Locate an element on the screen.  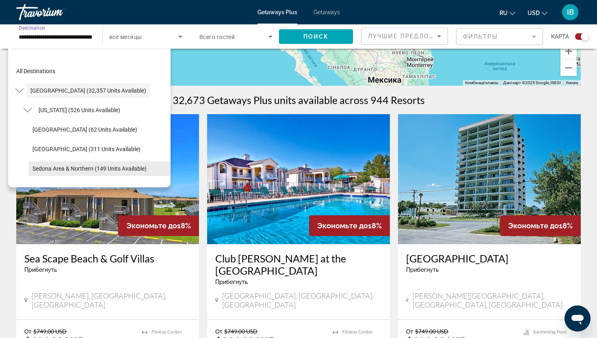
button: Зменшити is located at coordinates (569, 68).